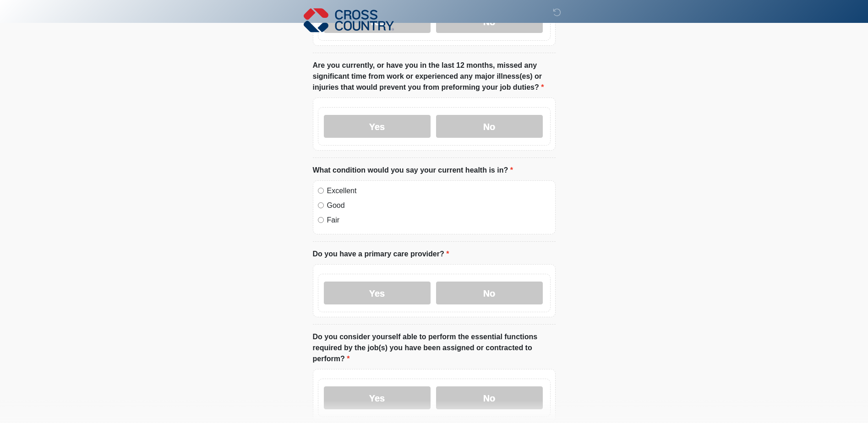 This screenshot has height=423, width=868. What do you see at coordinates (381, 254) in the screenshot?
I see `label: Do you have a primary care provider?` at bounding box center [381, 254].